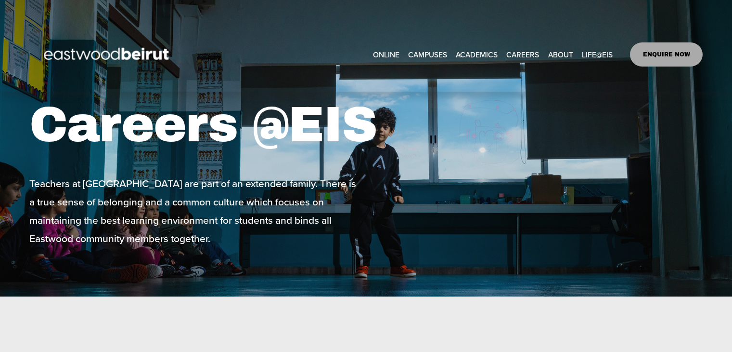  Describe the element at coordinates (523, 54) in the screenshot. I see `a: CAREERS` at that location.